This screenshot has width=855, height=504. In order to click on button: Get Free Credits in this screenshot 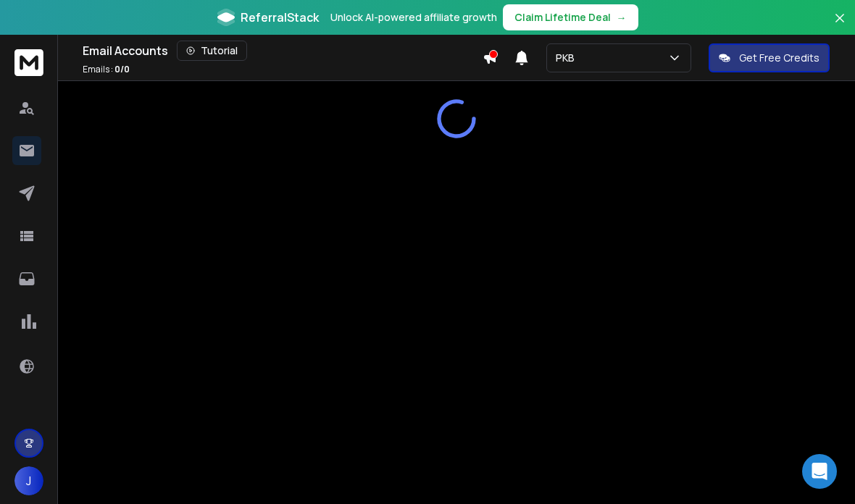, I will do `click(768, 58)`.